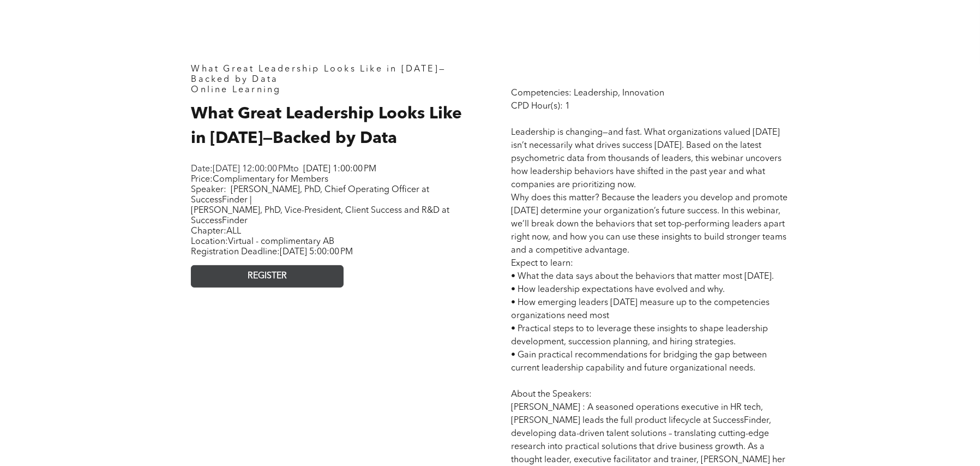  Describe the element at coordinates (281, 242) in the screenshot. I see `span: Virtual - complimentary AB` at that location.